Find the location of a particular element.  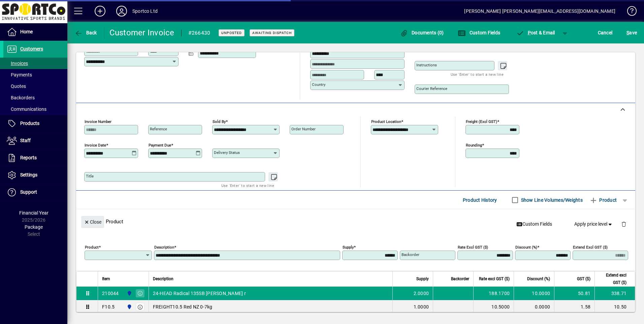

a: Products is located at coordinates (35, 123).